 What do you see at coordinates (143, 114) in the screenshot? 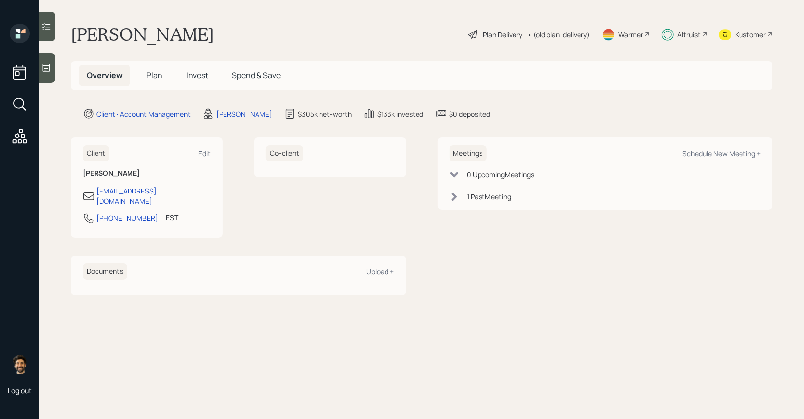
I see `div: Client · Account Management` at bounding box center [143, 114].